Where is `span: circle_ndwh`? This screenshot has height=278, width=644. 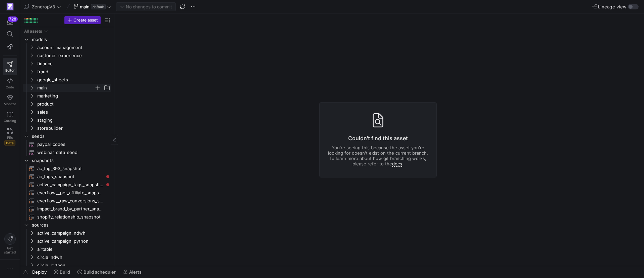
span: circle_ndwh is located at coordinates (74, 257).